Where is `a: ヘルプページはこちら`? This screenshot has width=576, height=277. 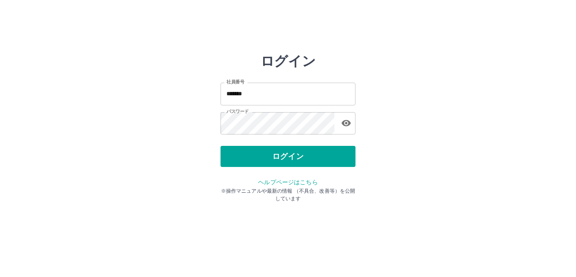 a: ヘルプページはこちら is located at coordinates (287, 182).